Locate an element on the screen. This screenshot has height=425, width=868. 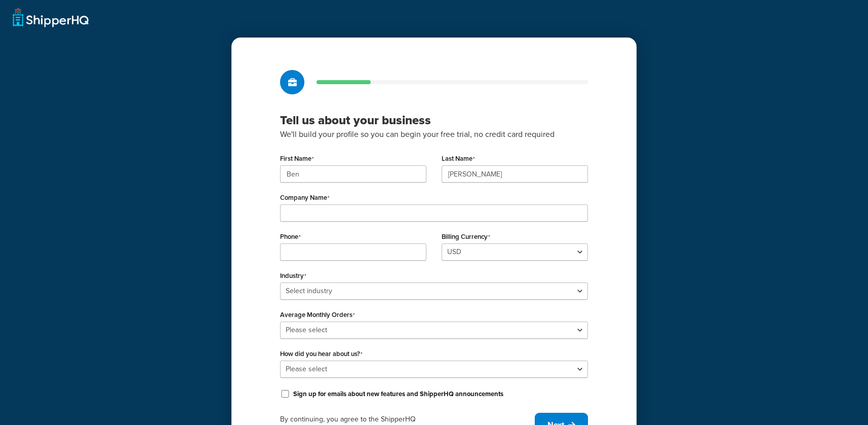
label: How did you hear about us? is located at coordinates (321, 354).